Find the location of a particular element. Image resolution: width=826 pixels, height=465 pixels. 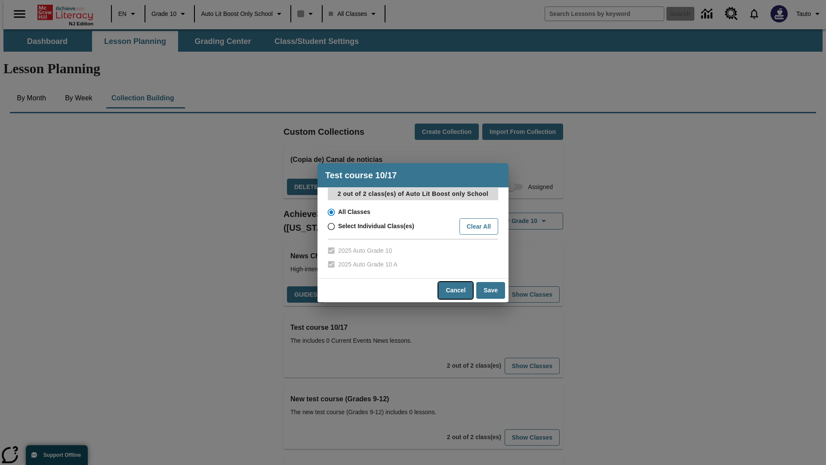

p: 2 out of 2 class(es) of Auto Lit Boost only School is located at coordinates (413, 194).